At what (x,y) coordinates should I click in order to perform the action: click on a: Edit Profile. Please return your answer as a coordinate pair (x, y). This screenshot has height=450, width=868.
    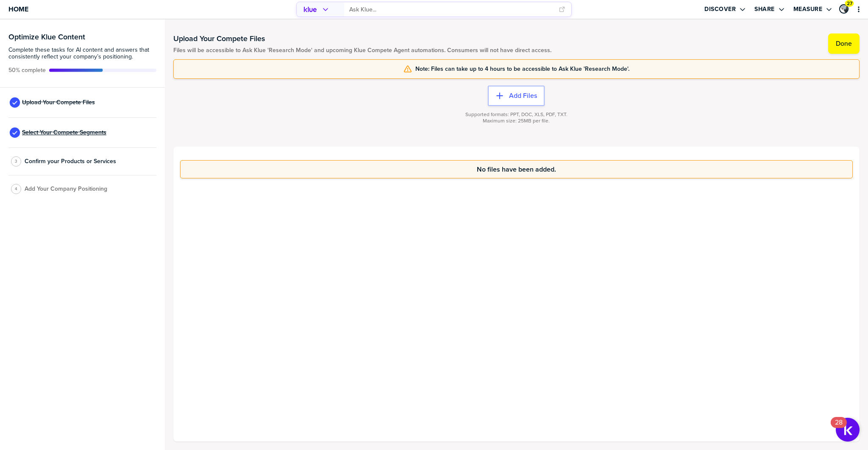
    Looking at the image, I should click on (843, 9).